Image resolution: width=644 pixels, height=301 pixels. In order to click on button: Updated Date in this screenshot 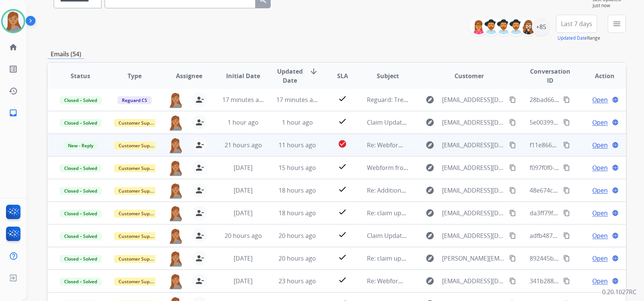, I will do `click(572, 38)`.